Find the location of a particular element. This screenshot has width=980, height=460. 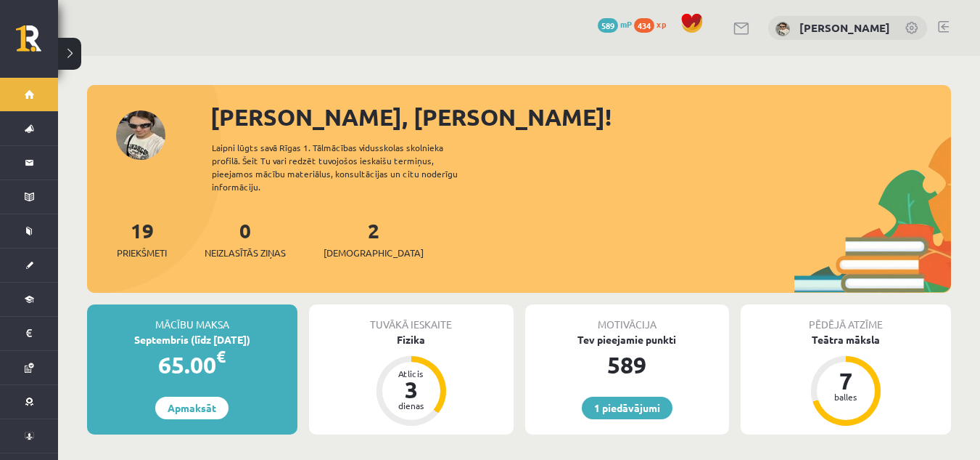

div: 3 is located at coordinates (411, 389).